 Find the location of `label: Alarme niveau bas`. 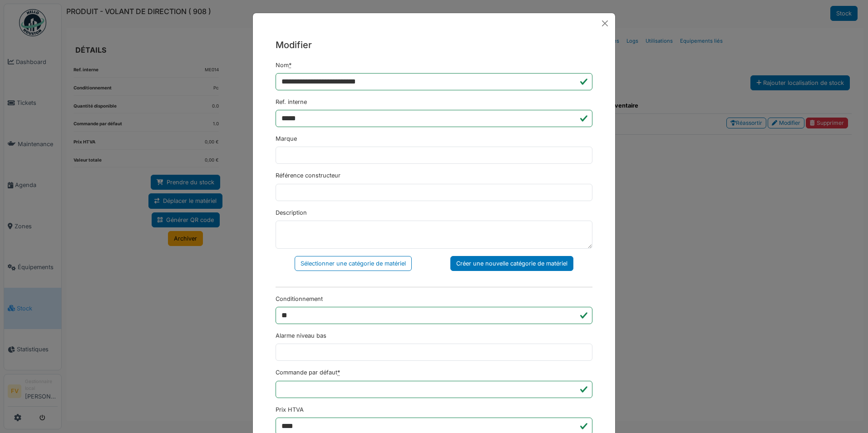

label: Alarme niveau bas is located at coordinates (301, 335).